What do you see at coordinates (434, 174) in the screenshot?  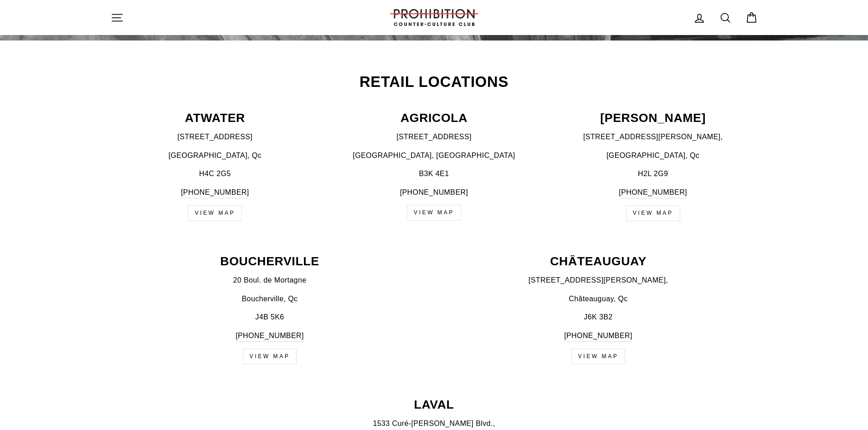 I see `p: B3K 4E1` at bounding box center [434, 174].